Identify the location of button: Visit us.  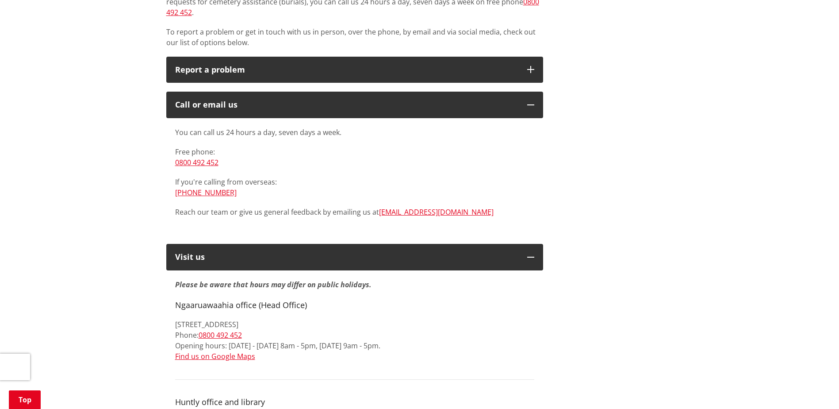
(355, 257).